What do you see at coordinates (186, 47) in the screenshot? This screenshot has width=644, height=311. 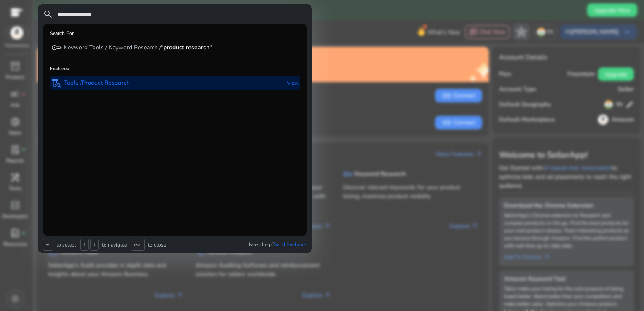 I see `b: “product research“` at bounding box center [186, 47].